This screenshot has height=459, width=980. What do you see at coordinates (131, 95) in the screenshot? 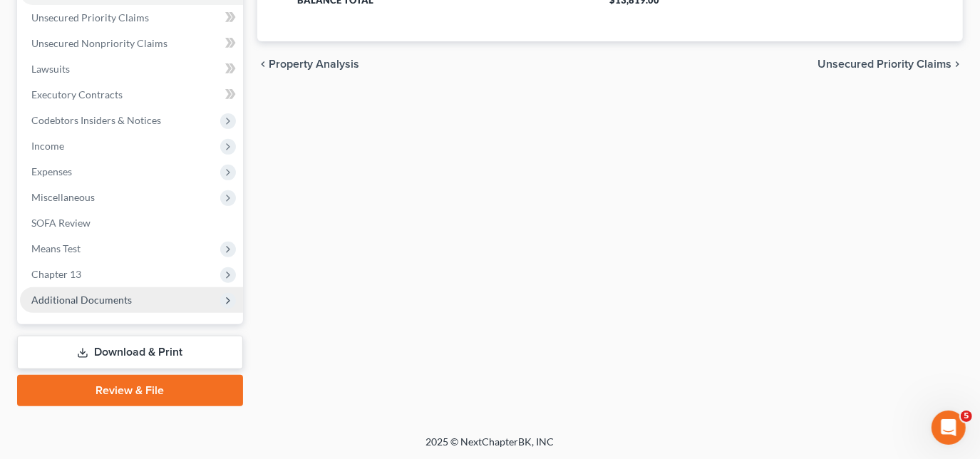
I see `a: Executory Contracts` at bounding box center [131, 95].